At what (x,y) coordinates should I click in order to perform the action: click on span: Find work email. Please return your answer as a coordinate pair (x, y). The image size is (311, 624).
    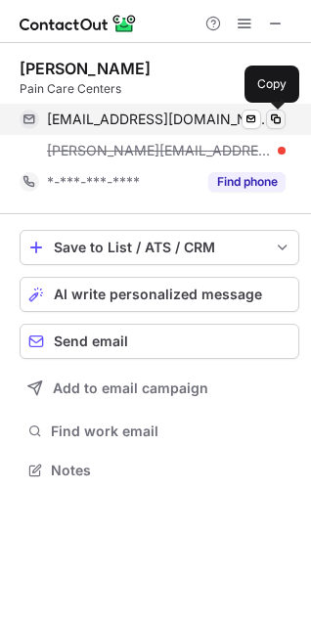
    Looking at the image, I should click on (171, 431).